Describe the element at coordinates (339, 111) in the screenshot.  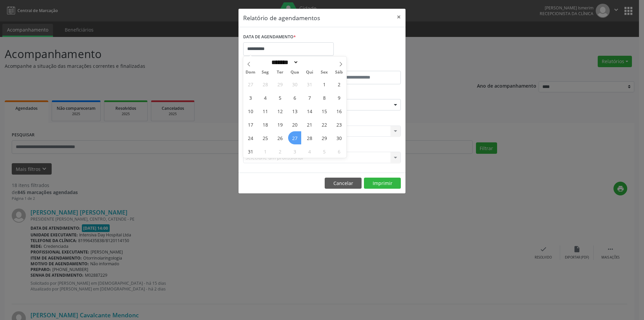
I see `span: Agosto 16, 2025` at that location.